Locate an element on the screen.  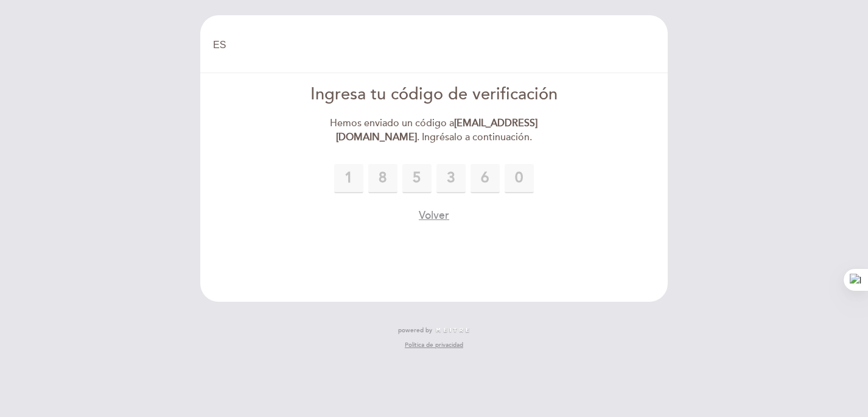
a: Política de privacidad is located at coordinates (434, 345).